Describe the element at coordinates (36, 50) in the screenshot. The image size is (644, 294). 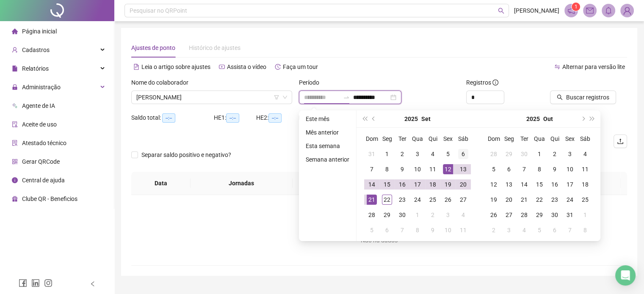
I see `span: Cadastros` at that location.